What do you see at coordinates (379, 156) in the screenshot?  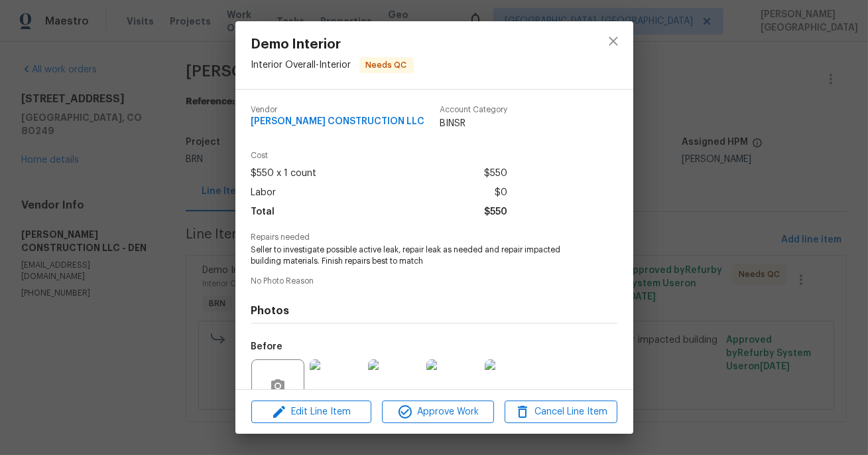 I see `span: Cost` at bounding box center [379, 156].